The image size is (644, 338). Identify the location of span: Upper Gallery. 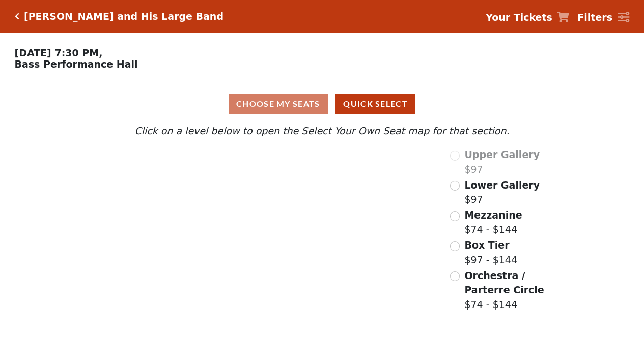
(502, 155).